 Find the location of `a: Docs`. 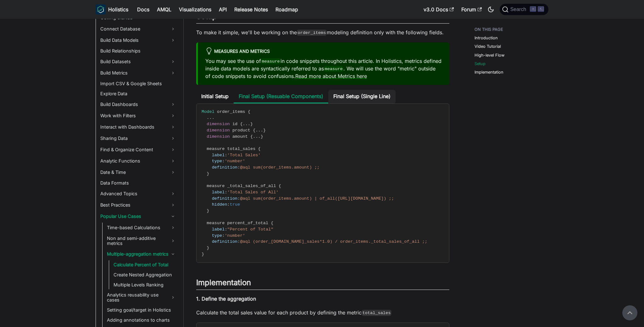

a: Docs is located at coordinates (143, 9).